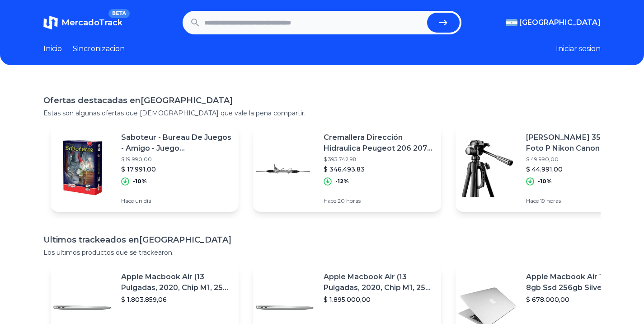  Describe the element at coordinates (92, 23) in the screenshot. I see `span: MercadoTrack` at that location.